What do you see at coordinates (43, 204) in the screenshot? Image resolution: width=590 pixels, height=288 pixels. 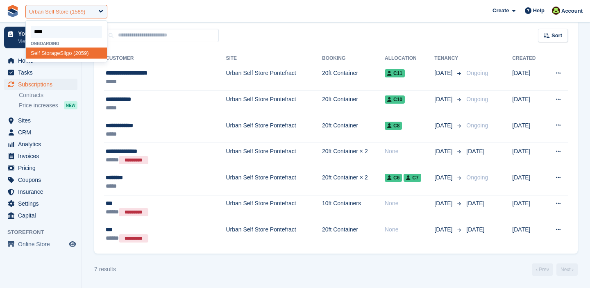 I see `span: Settings` at bounding box center [43, 204].